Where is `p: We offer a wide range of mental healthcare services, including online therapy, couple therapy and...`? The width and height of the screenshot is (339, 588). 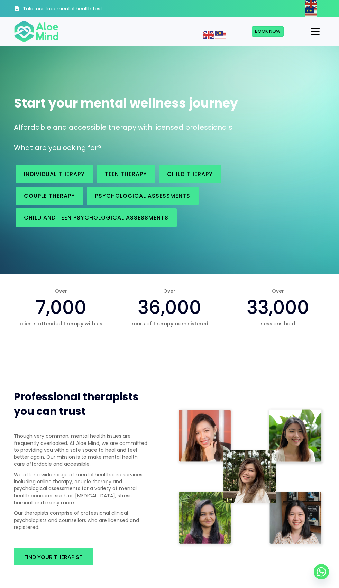
p: We offer a wide range of mental healthcare services, including online therapy, couple therapy and... is located at coordinates (81, 488).